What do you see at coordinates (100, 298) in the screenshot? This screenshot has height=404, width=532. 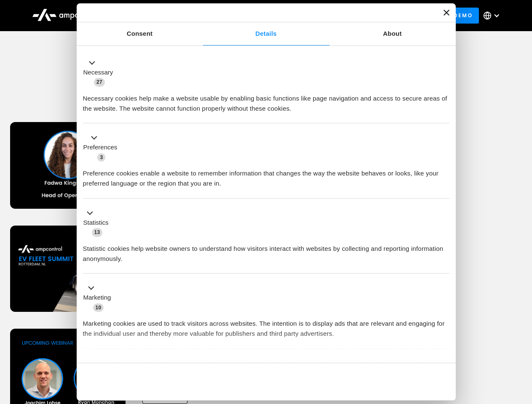 I see `button: Marketing (10)` at bounding box center [100, 298].